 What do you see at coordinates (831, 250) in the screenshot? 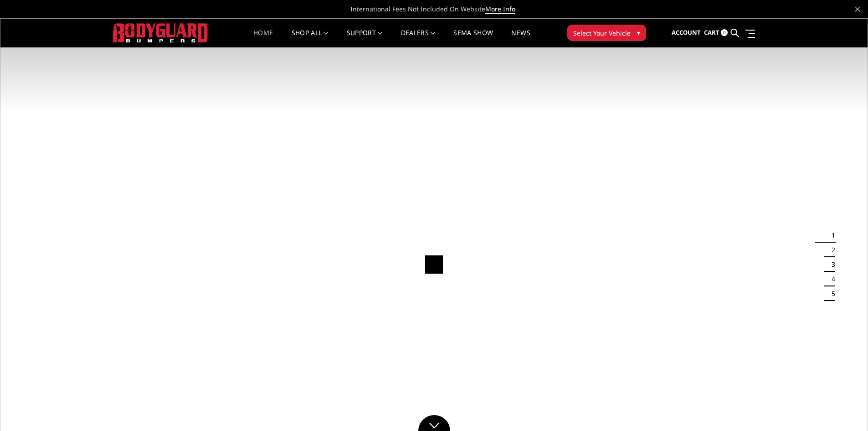
I see `button: 2 of 5` at bounding box center [831, 250].